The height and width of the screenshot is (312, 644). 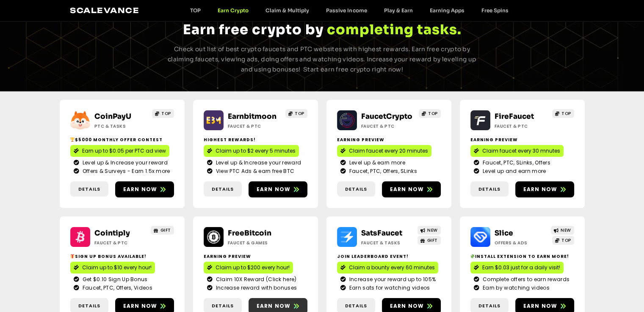 I want to click on a: Free Spins, so click(x=494, y=10).